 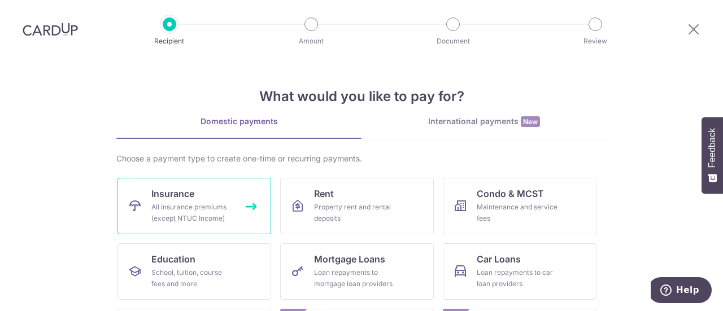 What do you see at coordinates (350, 259) in the screenshot?
I see `span: Mortgage Loans` at bounding box center [350, 259].